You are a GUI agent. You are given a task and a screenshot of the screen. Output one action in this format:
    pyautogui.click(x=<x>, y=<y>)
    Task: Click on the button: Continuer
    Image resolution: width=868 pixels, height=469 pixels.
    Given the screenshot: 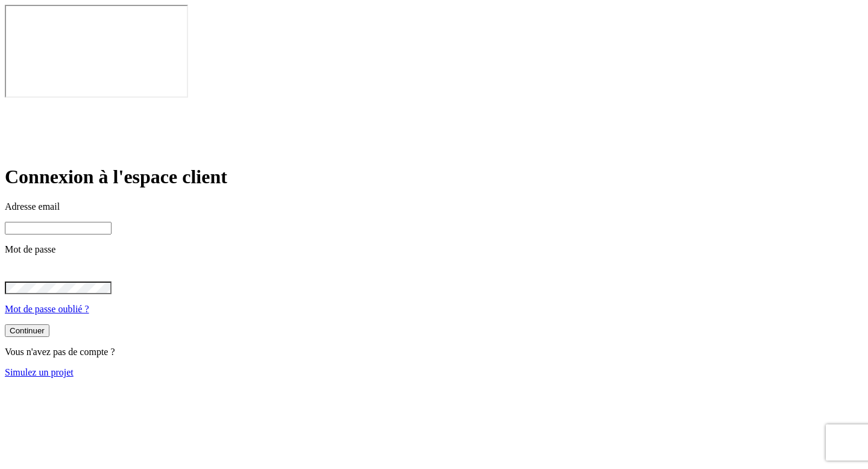 What is the action you would take?
    pyautogui.click(x=27, y=330)
    